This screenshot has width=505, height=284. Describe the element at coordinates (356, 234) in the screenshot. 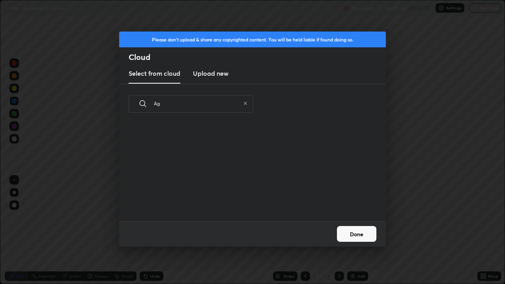

I see `button: Done` at that location.